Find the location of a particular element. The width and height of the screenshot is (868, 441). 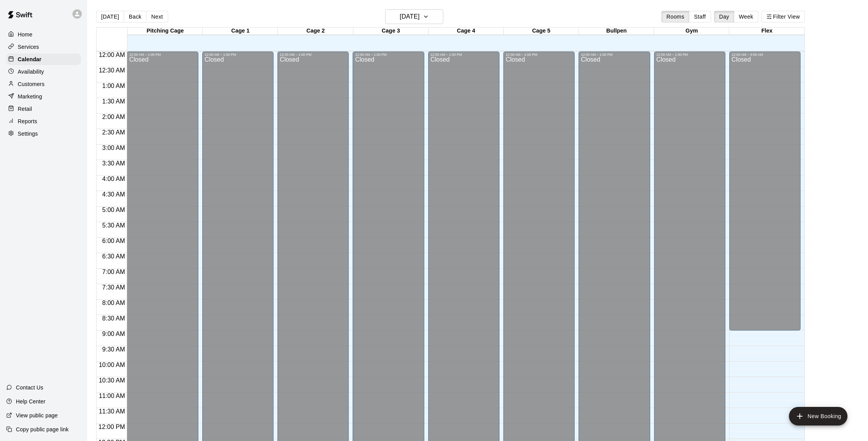

div: Flex is located at coordinates (767, 31).